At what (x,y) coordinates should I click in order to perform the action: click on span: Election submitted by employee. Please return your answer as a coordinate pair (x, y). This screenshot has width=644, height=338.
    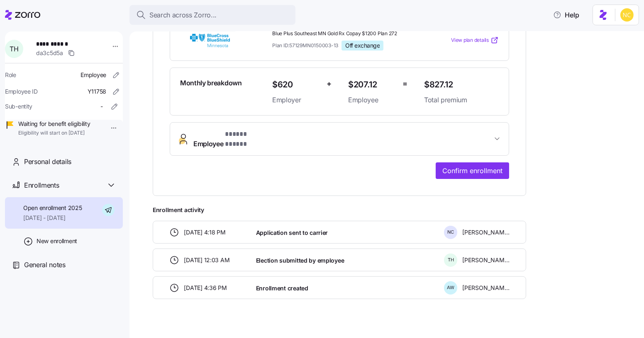
    Looking at the image, I should click on (300, 261).